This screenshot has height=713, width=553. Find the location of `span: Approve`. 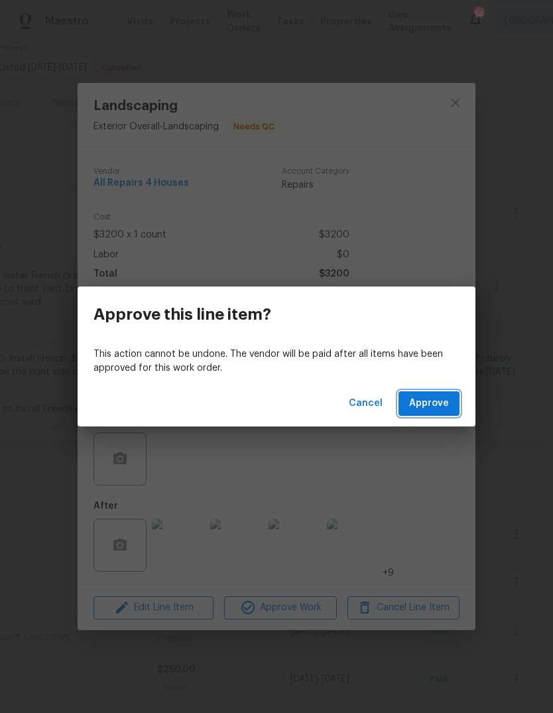

span: Approve is located at coordinates (429, 403).